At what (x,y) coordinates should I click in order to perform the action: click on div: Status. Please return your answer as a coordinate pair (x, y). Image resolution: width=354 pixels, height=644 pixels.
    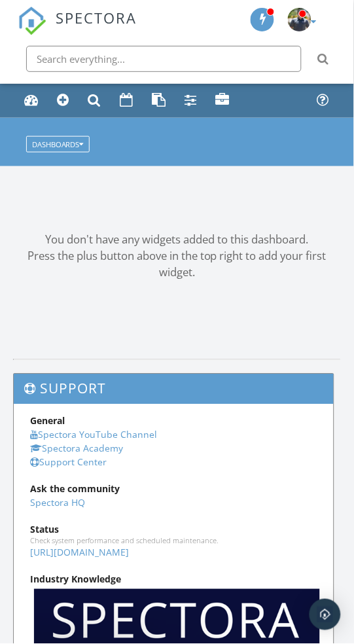
    Looking at the image, I should click on (174, 529).